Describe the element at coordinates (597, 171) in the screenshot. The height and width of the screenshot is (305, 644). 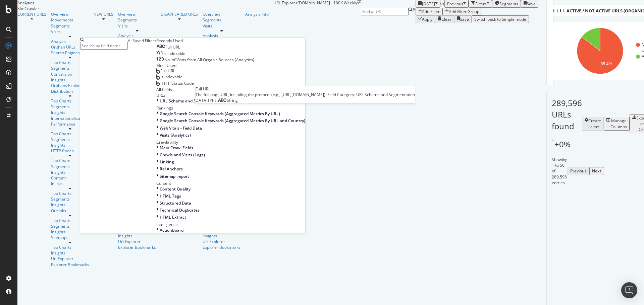
I see `button: Next` at that location.